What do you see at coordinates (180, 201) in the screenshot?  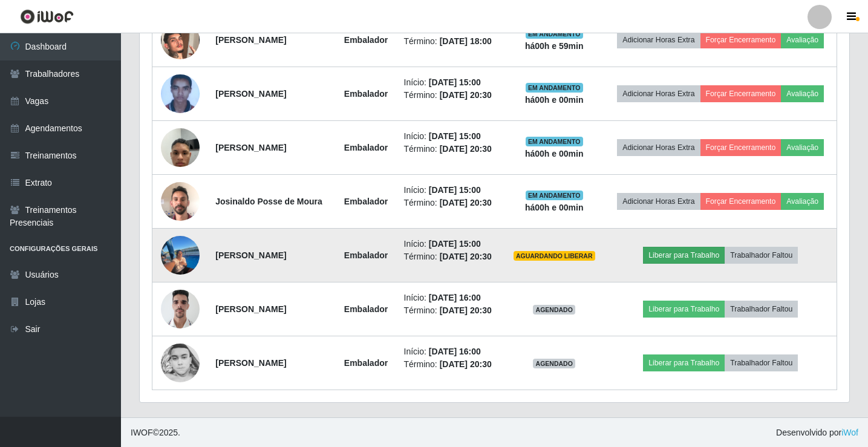 I see `img: 1749319622853.jpeg` at bounding box center [180, 201].